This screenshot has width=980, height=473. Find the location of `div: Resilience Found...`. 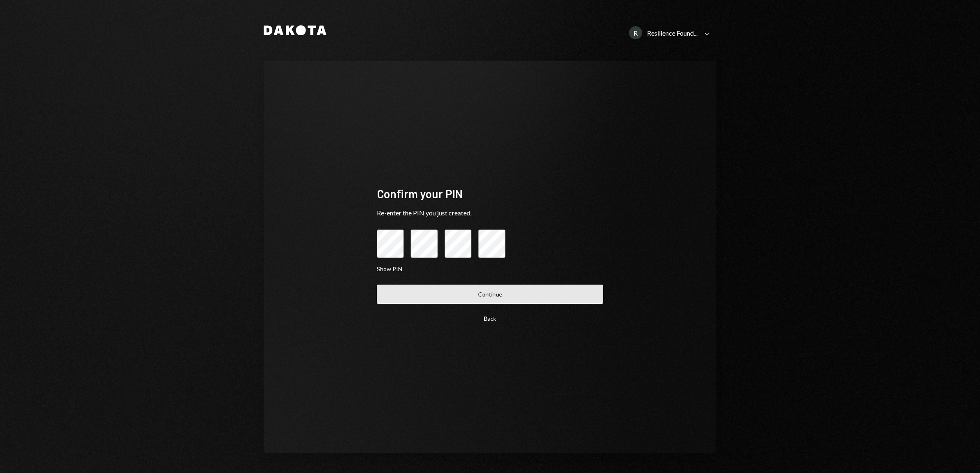

div: Resilience Found... is located at coordinates (672, 33).